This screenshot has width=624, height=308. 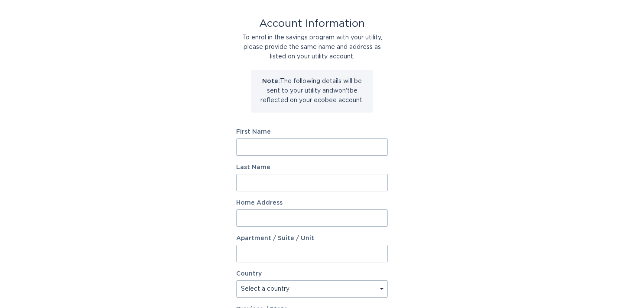 What do you see at coordinates (271, 81) in the screenshot?
I see `strong: Note:` at bounding box center [271, 81].